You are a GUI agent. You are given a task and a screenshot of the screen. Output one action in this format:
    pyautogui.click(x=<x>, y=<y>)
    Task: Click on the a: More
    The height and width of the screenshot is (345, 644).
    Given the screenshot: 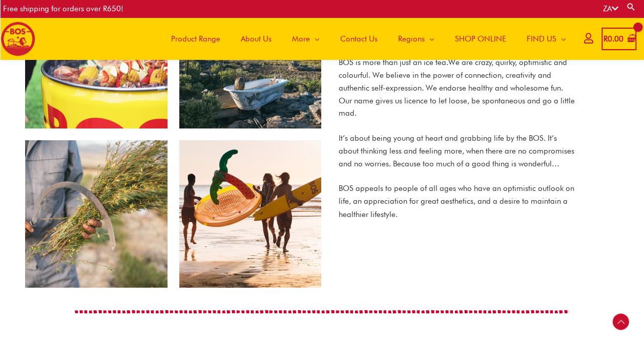 What is the action you would take?
    pyautogui.click(x=306, y=39)
    